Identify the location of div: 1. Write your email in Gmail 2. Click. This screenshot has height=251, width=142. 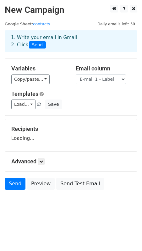
(71, 41).